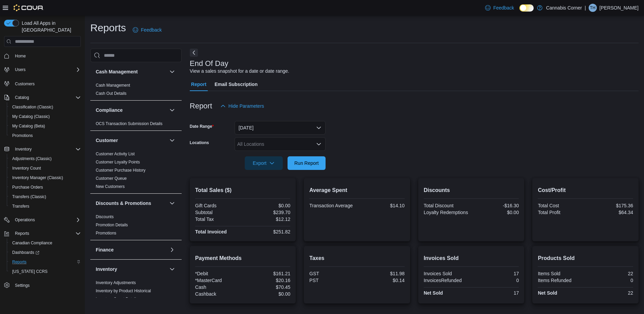 This screenshot has height=314, width=644. Describe the element at coordinates (111, 178) in the screenshot. I see `span: Customer Queue` at that location.